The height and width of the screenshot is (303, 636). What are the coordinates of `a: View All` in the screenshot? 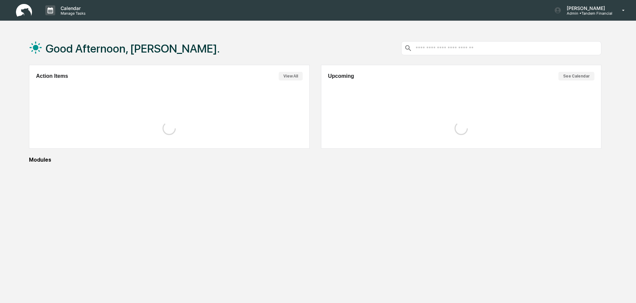 It's located at (291, 76).